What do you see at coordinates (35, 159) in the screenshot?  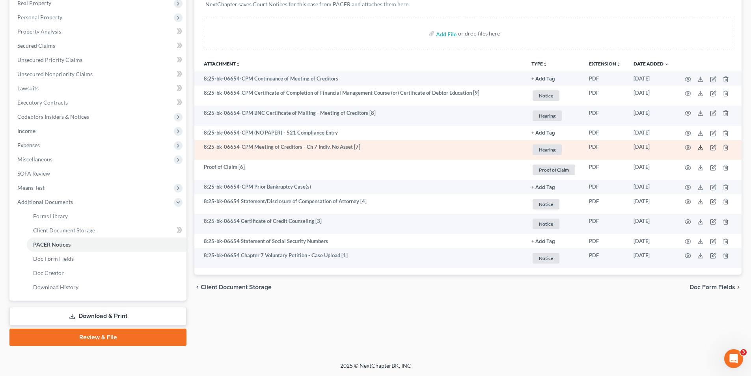 I see `span: Miscellaneous` at bounding box center [35, 159].